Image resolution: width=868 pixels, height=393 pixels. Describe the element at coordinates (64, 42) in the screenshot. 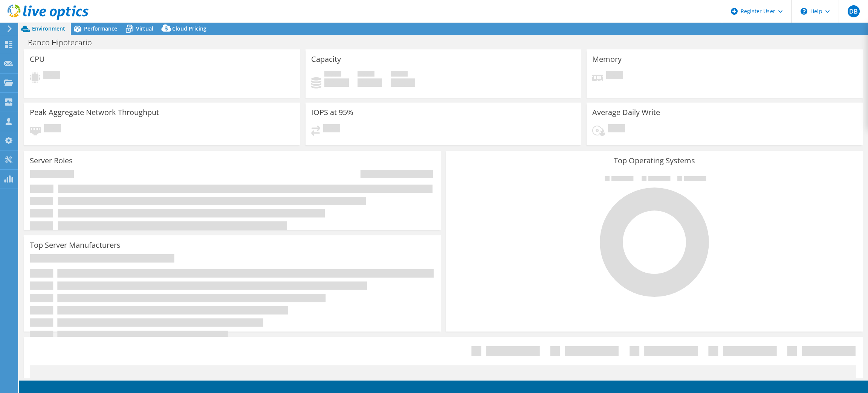

I see `h1: Banco Hipotecario` at that location.